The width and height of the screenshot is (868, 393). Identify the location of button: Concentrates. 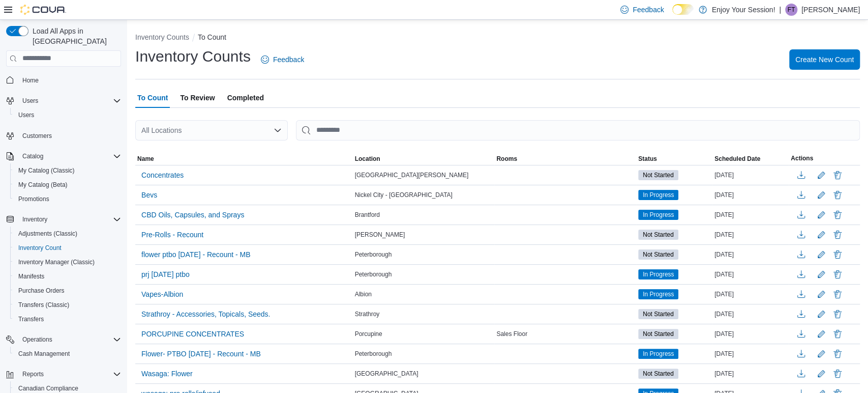
(162, 175).